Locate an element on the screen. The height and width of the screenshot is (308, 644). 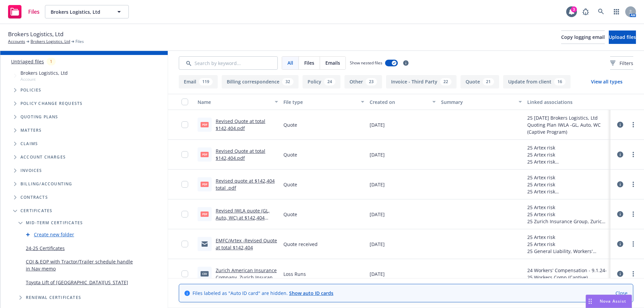
span: Account is located at coordinates (44, 79).